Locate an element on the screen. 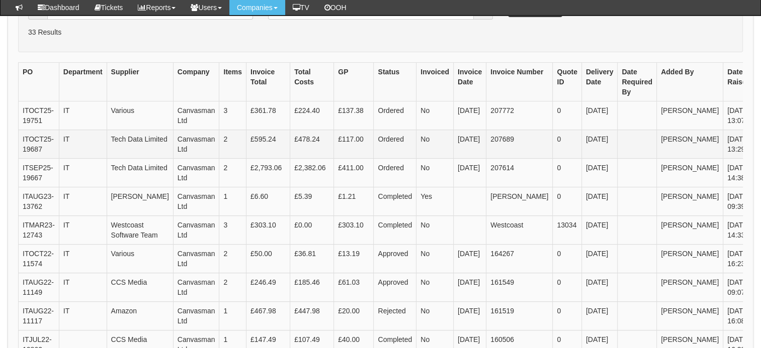 The width and height of the screenshot is (761, 348). td: 207689 is located at coordinates (519, 144).